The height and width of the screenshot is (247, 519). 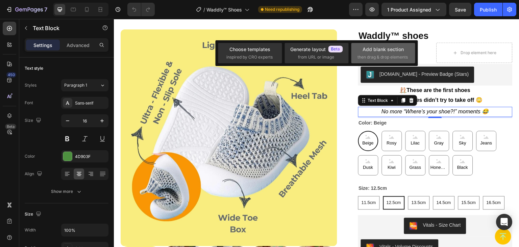 What do you see at coordinates (355, 184) in the screenshot?
I see `span: 15.5cm` at bounding box center [355, 184].